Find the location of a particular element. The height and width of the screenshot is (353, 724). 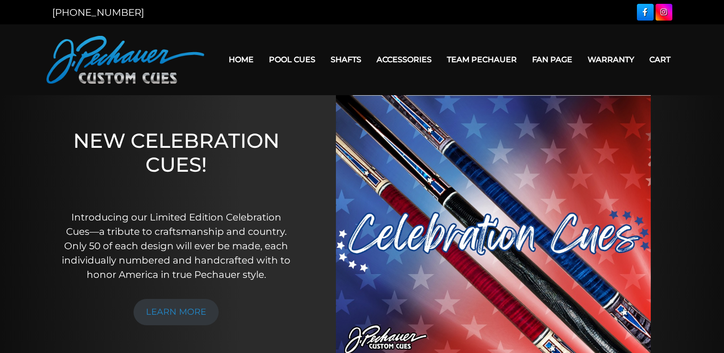

a: Warranty is located at coordinates (610, 59).